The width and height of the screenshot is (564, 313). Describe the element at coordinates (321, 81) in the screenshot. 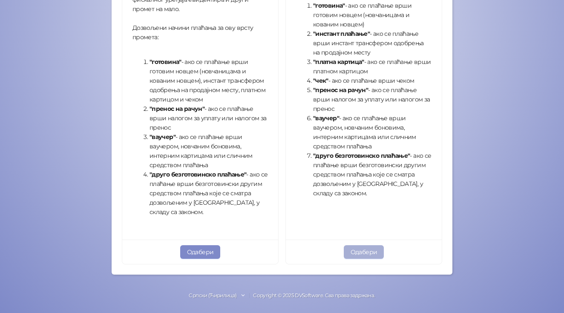

I see `strong: "чек"` at that location.